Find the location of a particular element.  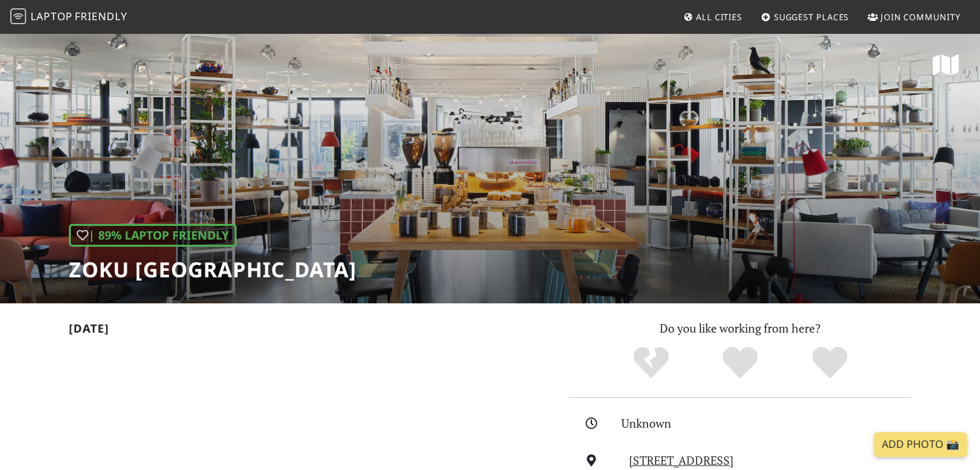

img: LaptopFriendly is located at coordinates (18, 16).